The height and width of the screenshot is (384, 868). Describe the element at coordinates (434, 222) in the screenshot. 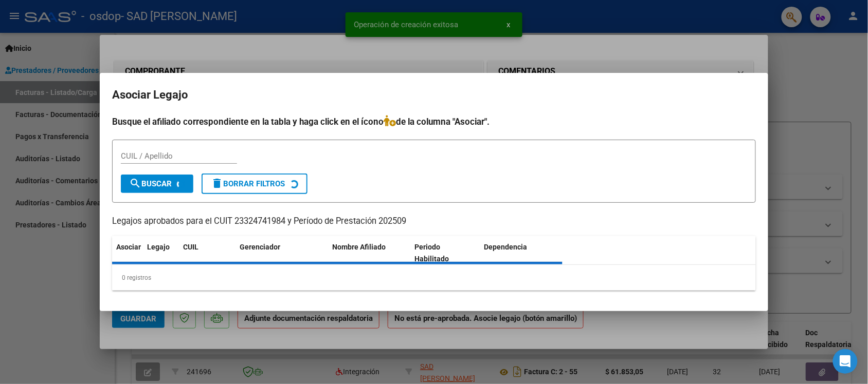

I see `p: Legajos aprobados para el CUIT 23324741984 y Período de Prestación 202509` at that location.